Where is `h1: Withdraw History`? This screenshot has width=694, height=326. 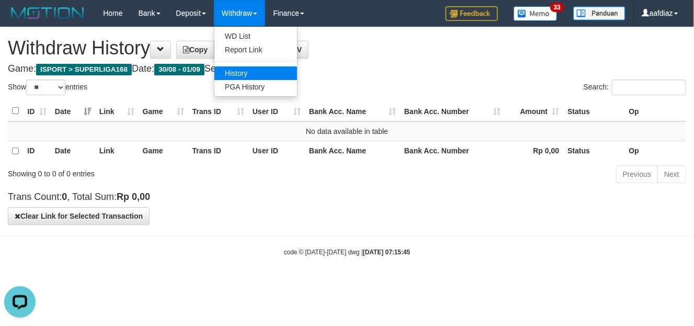 h1: Withdraw History is located at coordinates (347, 48).